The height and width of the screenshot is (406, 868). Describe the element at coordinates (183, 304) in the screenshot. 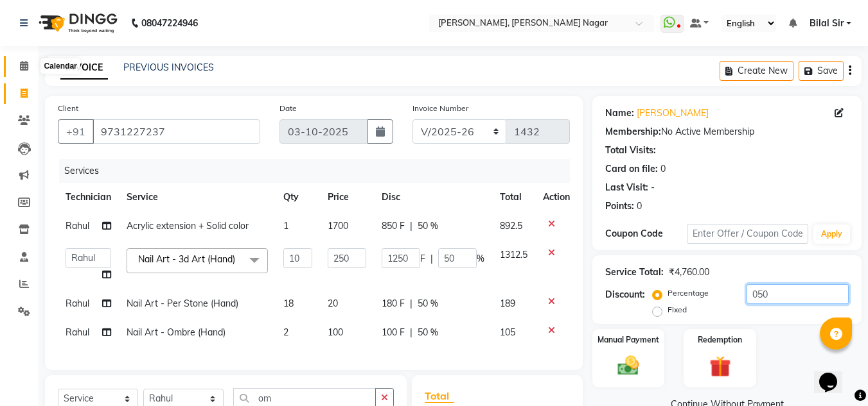

I see `span: Nail Art - Per Stone (Hand)` at that location.